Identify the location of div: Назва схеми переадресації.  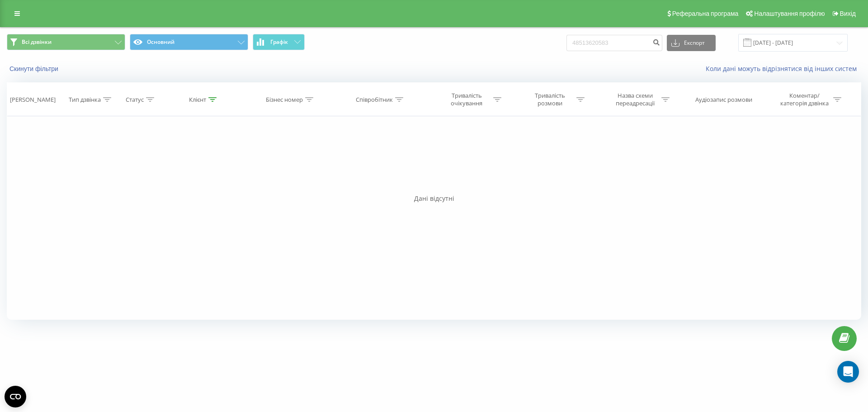
(635, 100).